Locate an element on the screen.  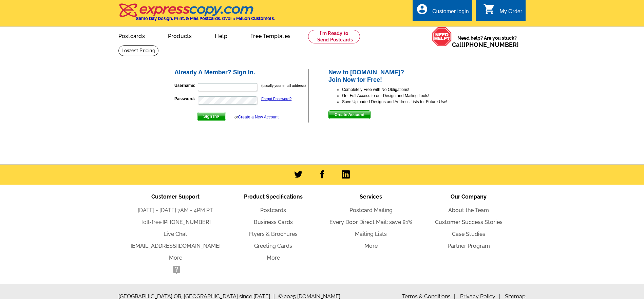
a: About the Team is located at coordinates (469, 210).